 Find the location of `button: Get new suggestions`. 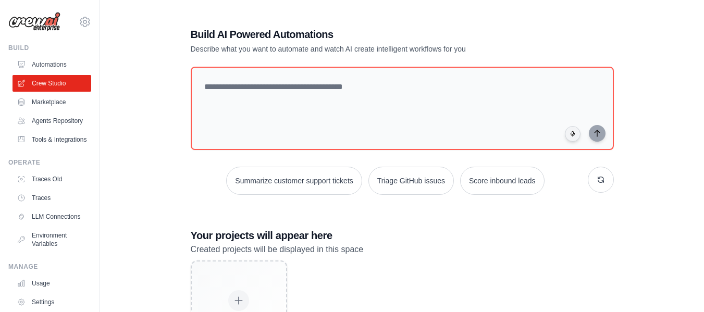

button: Get new suggestions is located at coordinates (601, 180).